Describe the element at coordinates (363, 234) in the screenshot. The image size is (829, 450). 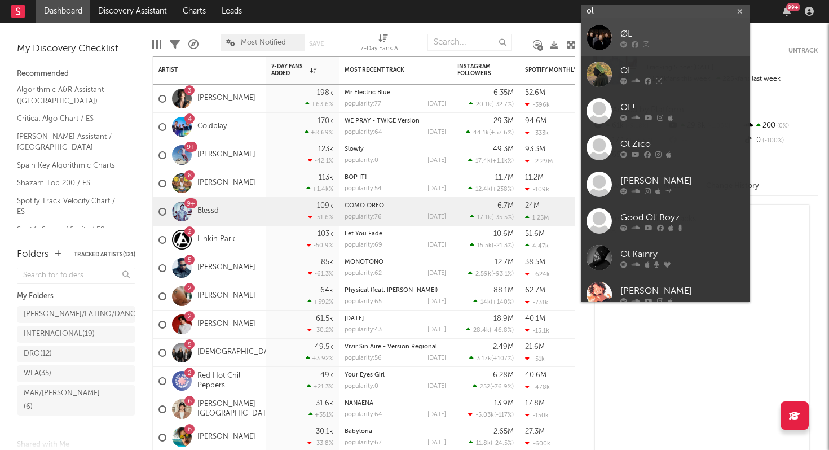
I see `a: Let You Fade` at that location.